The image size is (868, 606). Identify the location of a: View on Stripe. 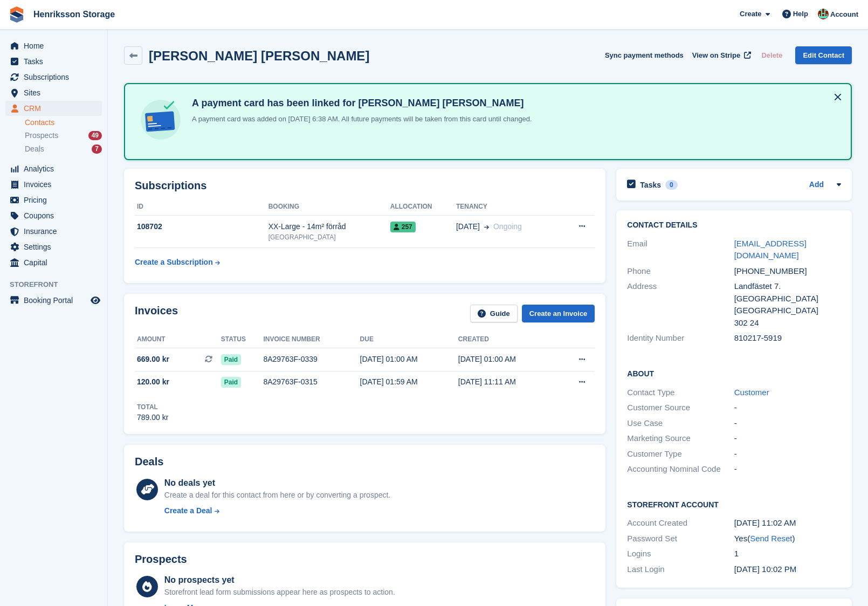
(720, 55).